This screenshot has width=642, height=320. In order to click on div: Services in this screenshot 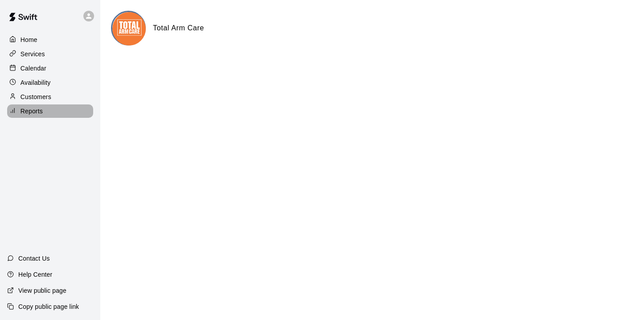, I will do `click(50, 54)`.